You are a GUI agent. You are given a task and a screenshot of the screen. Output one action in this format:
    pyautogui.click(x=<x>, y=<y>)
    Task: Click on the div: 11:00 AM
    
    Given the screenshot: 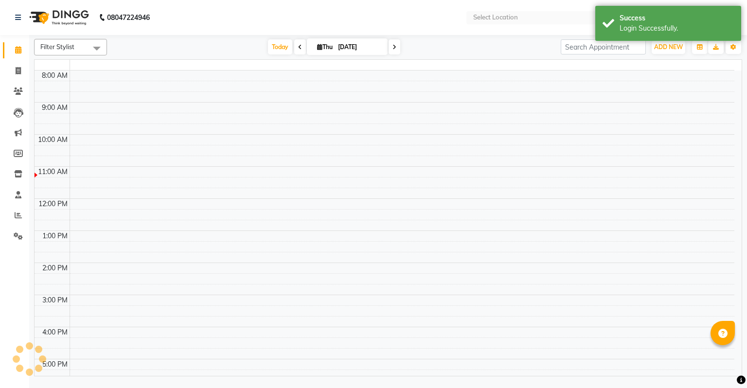 What is the action you would take?
    pyautogui.click(x=53, y=172)
    